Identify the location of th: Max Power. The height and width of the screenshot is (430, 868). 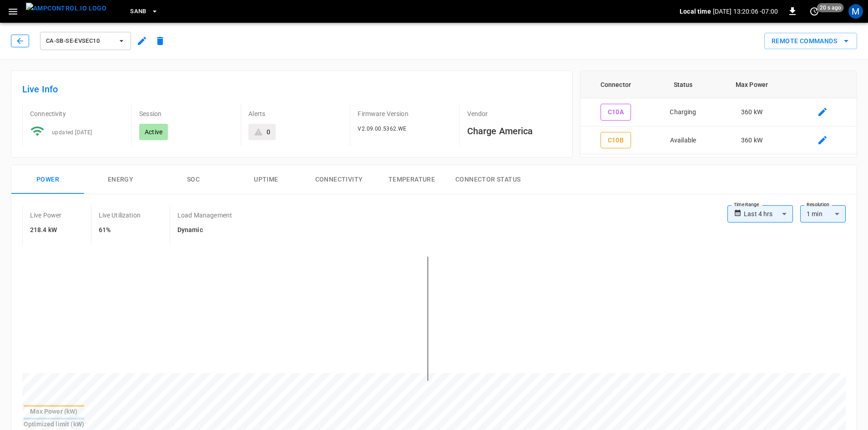
(752, 85).